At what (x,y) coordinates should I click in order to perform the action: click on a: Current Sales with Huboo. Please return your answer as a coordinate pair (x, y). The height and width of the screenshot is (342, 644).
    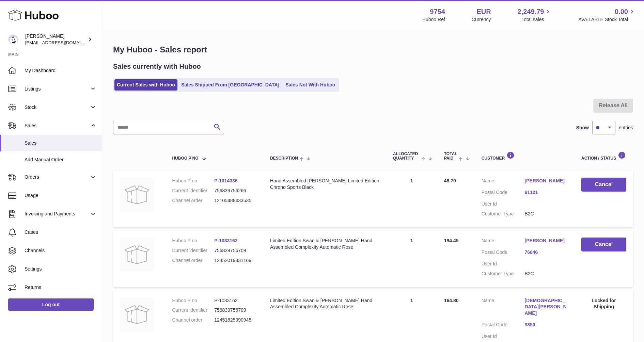
    Looking at the image, I should click on (146, 85).